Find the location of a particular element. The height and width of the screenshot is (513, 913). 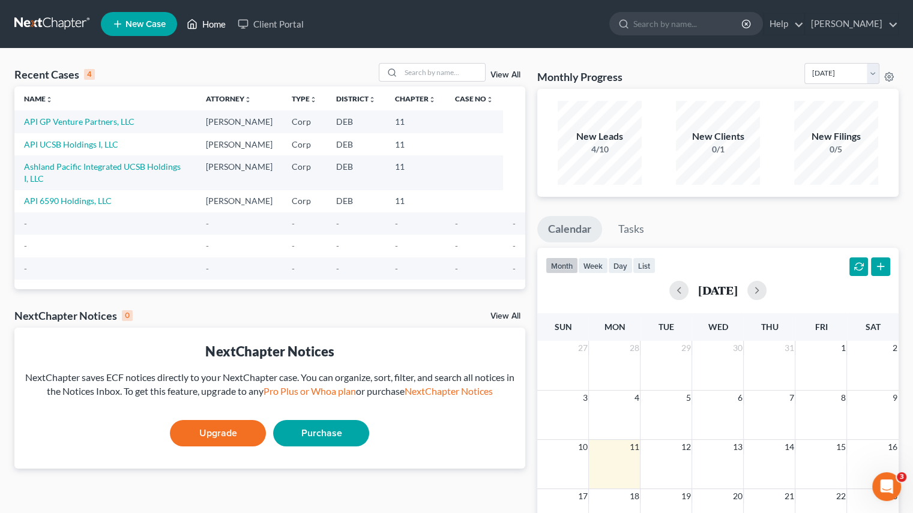

span: 5 is located at coordinates (688, 398).